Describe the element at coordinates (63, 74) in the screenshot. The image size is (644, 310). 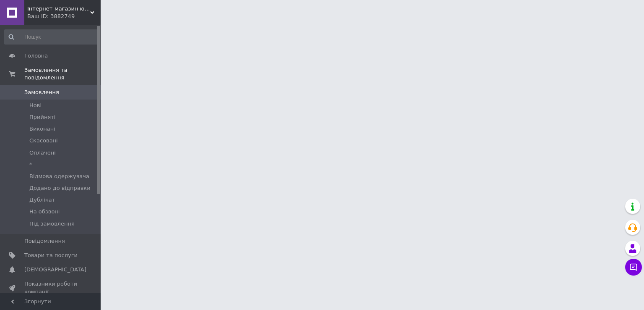
I see `span: Замовлення та повідомлення` at that location.